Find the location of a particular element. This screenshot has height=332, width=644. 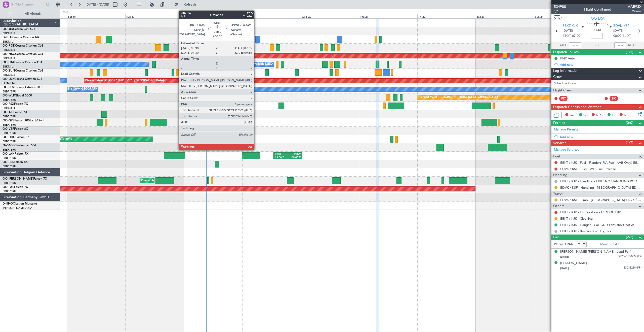

div: Sun 24 is located at coordinates (563, 16).